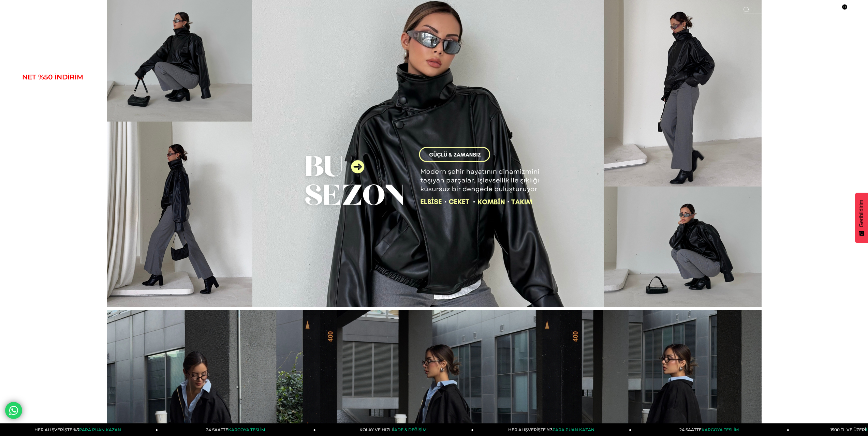 The image size is (868, 436). Describe the element at coordinates (69, 102) in the screenshot. I see `a: DIŞ GİYİM` at that location.